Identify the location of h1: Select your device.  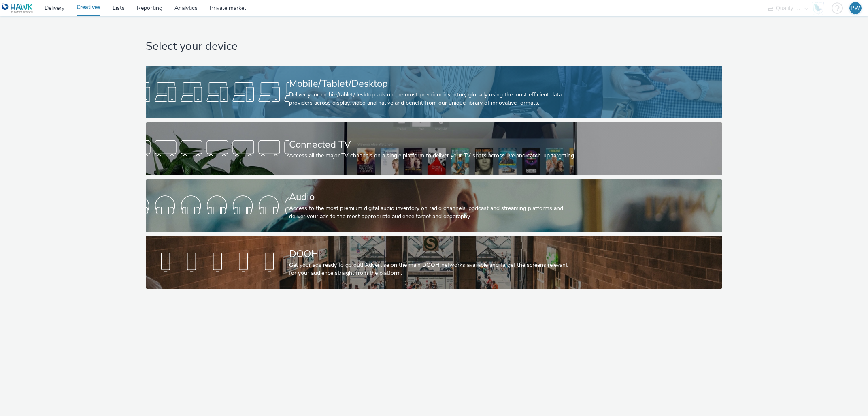
(434, 47).